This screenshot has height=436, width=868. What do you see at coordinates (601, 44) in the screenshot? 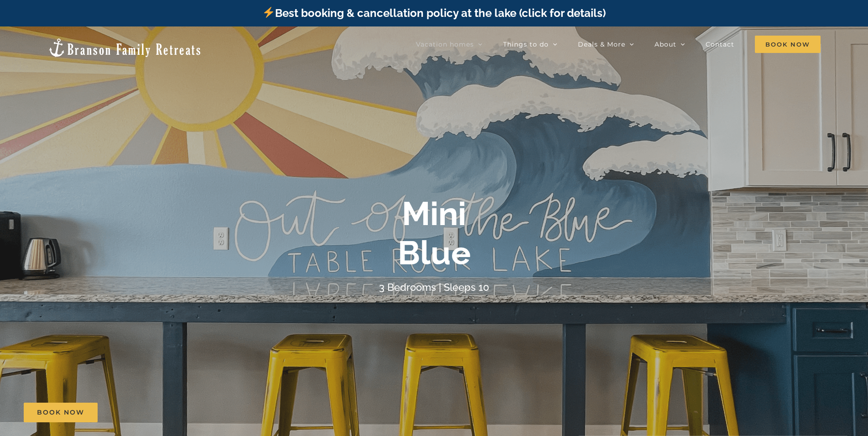
I see `span: Deals & More` at bounding box center [601, 44].